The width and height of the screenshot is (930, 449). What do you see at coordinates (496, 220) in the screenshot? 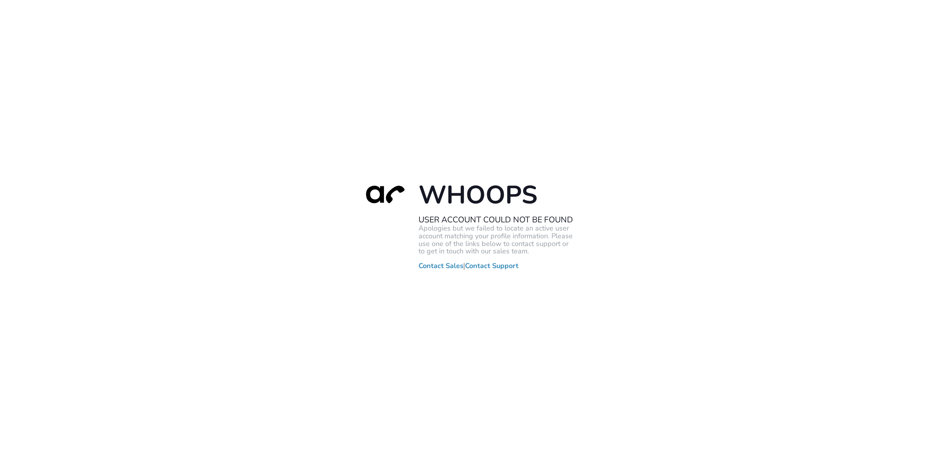
I see `h2: User Account Could Not Be Found` at bounding box center [496, 220].